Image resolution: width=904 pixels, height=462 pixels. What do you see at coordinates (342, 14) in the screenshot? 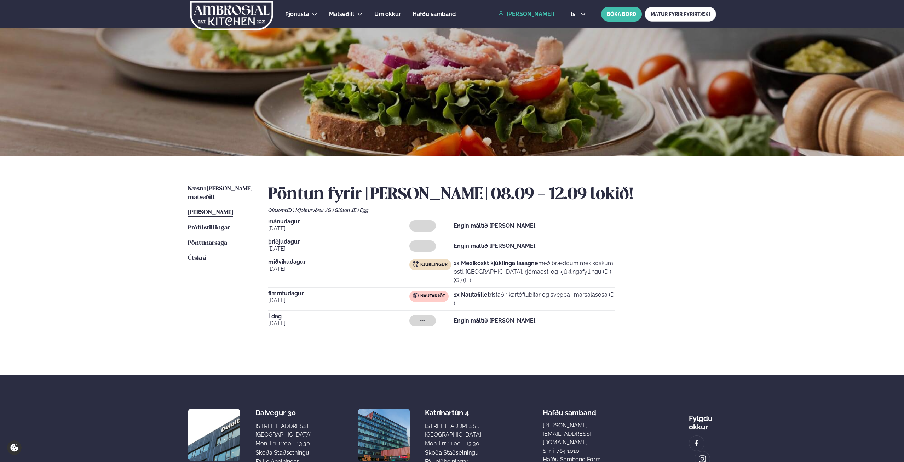
I see `a: Matseðill` at bounding box center [342, 14].